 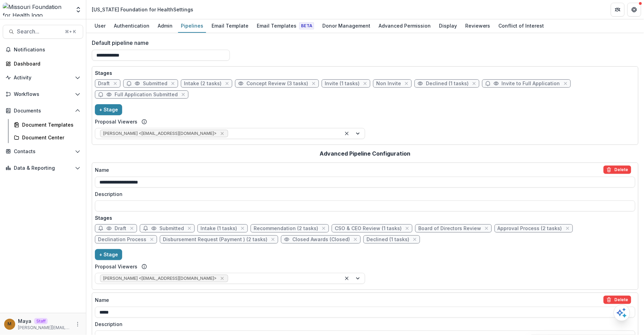 I want to click on button: Open AI Assistant, so click(x=622, y=313).